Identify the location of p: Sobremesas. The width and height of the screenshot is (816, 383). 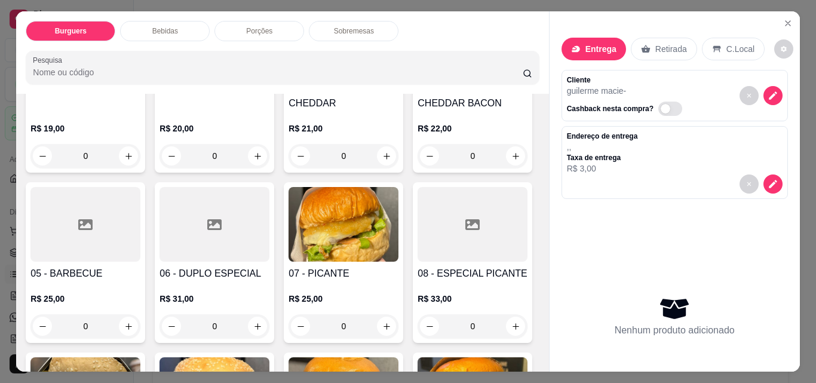
(354, 31).